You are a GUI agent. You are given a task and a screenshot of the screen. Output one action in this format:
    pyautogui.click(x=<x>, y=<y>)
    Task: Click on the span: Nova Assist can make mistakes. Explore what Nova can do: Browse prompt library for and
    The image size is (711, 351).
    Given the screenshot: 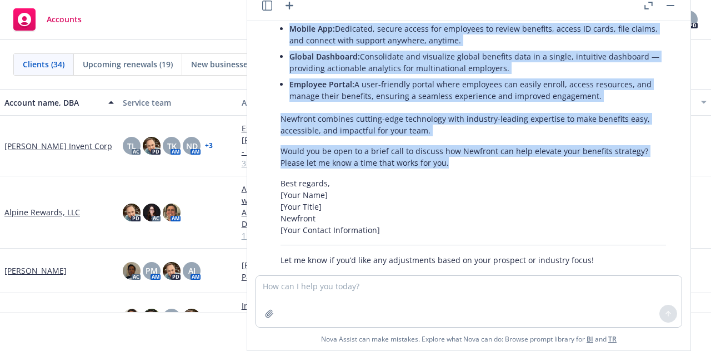 What is the action you would take?
    pyautogui.click(x=469, y=338)
    